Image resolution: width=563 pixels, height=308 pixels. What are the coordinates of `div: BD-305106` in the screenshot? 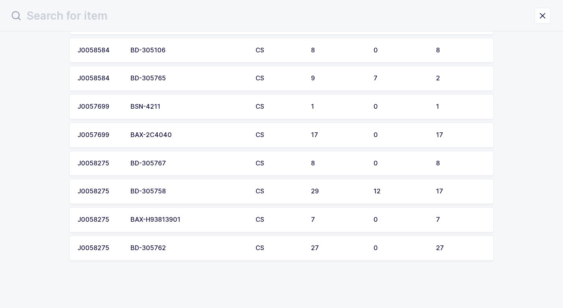 It's located at (188, 50).